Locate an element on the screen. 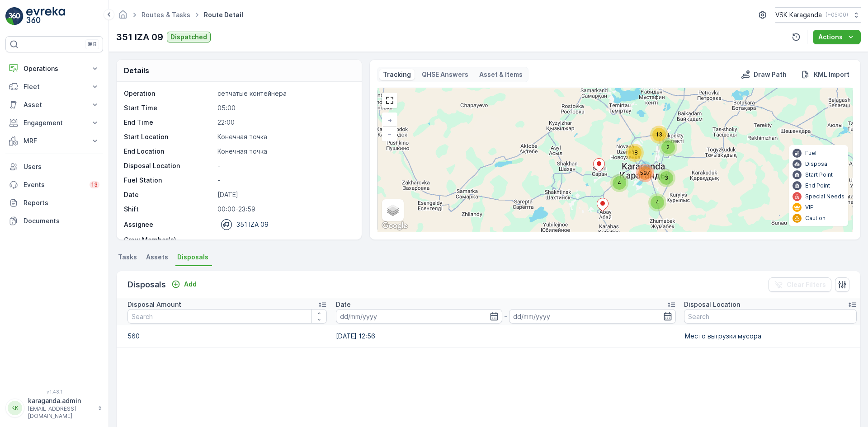 This screenshot has height=427, width=868. button: Actions is located at coordinates (836, 37).